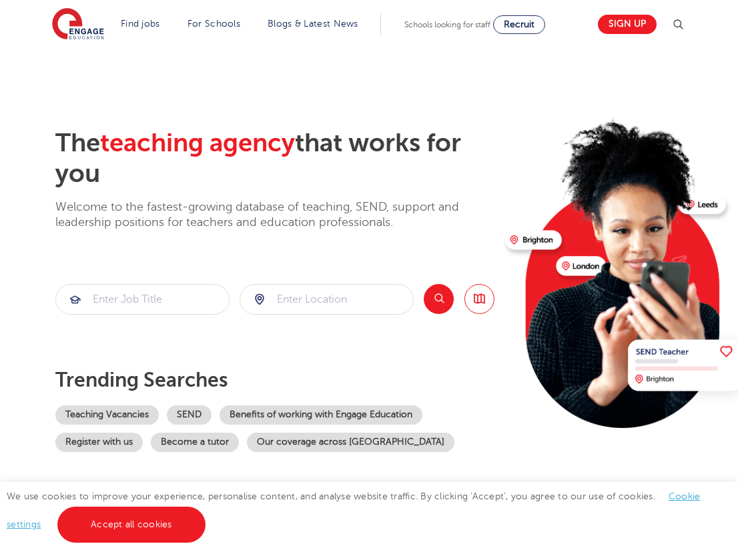  What do you see at coordinates (438, 299) in the screenshot?
I see `button: Search` at bounding box center [438, 299].